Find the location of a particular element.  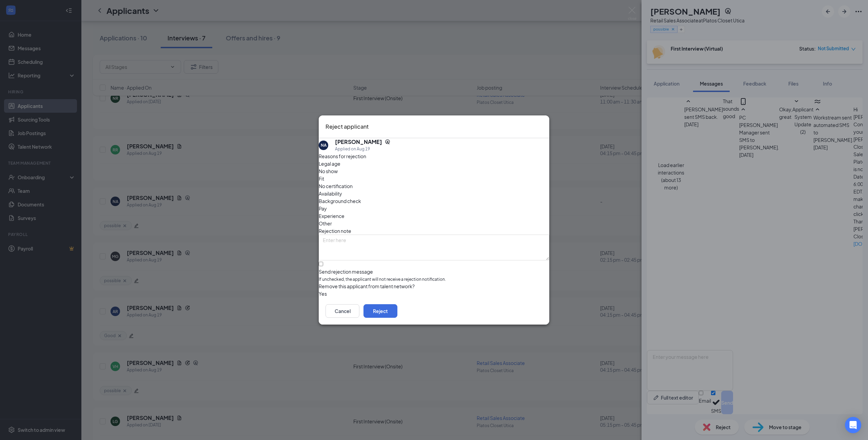

span: Rejection note is located at coordinates (335, 231).